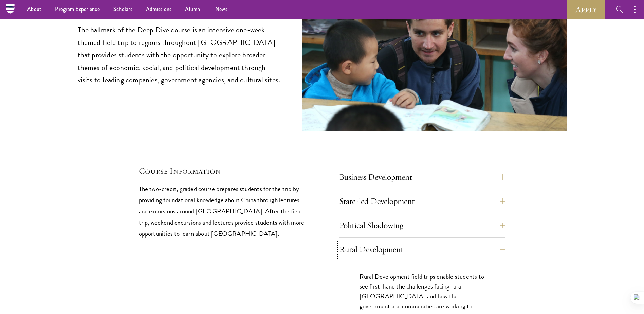 Image resolution: width=644 pixels, height=314 pixels. I want to click on p: The hallmark of the Deep Dive course is an intensive one-week themed field trip to regions throug..., so click(180, 55).